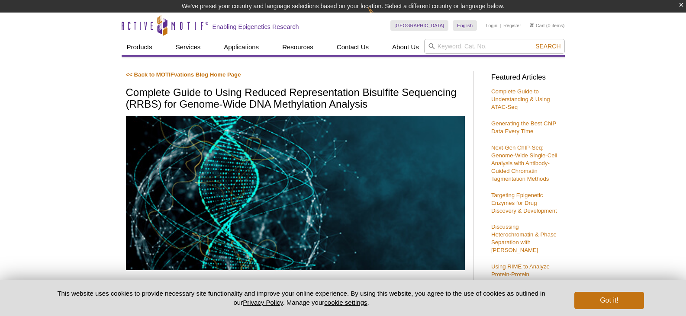 This screenshot has width=686, height=316. I want to click on a: About Us, so click(405, 47).